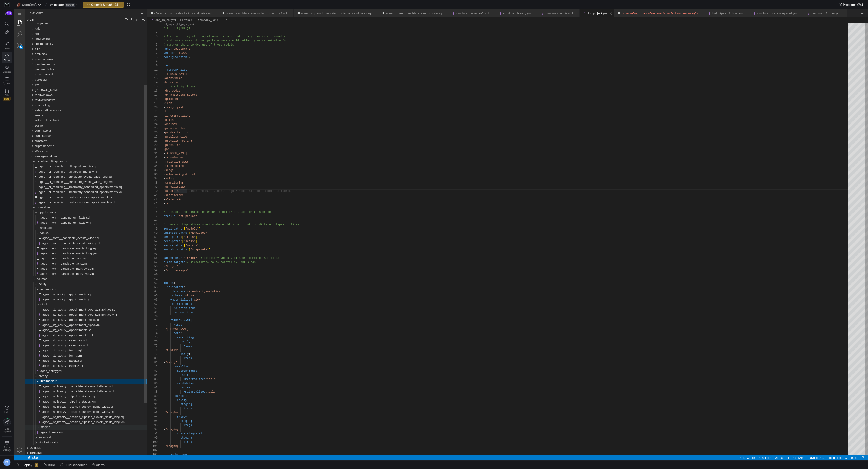 The image size is (868, 469). Describe the element at coordinates (72, 107) in the screenshot. I see `div: senga` at that location.